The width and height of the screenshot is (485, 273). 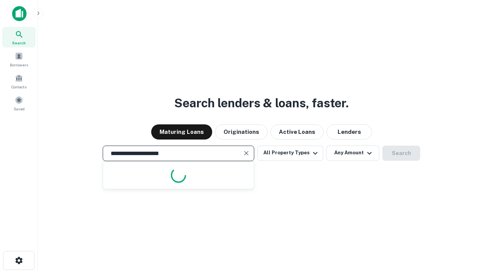 I want to click on a: Saved, so click(x=19, y=103).